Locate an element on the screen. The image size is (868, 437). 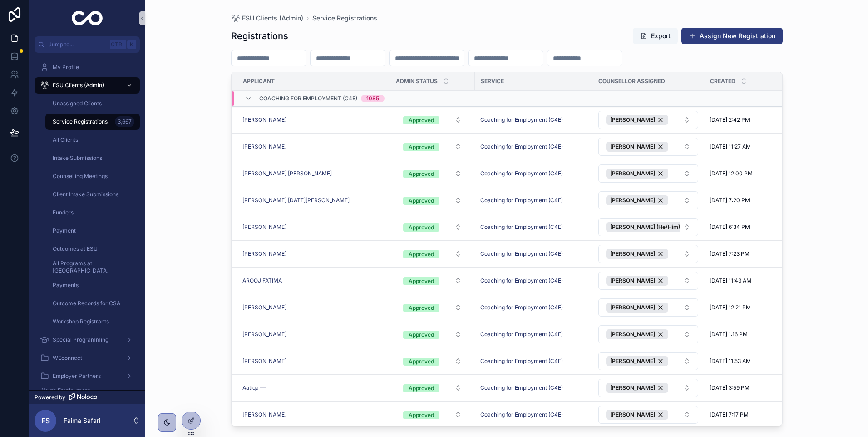
a: Outcomes at ESU is located at coordinates (93, 249).